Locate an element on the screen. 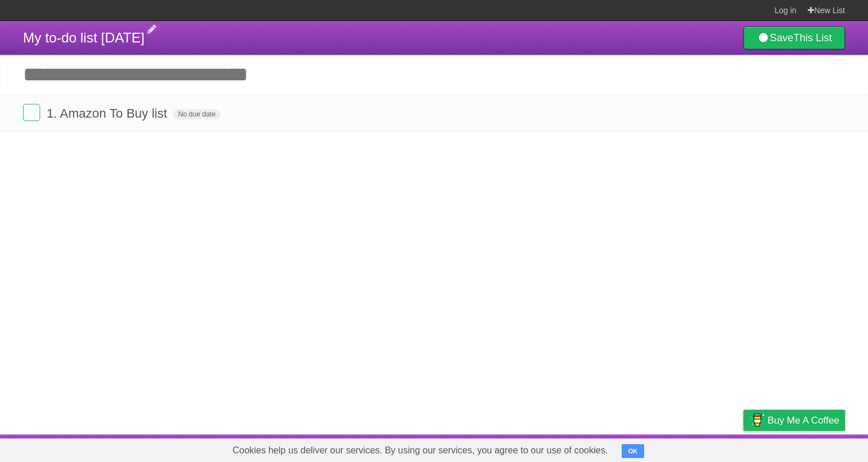 This screenshot has width=868, height=462. a: Developers is located at coordinates (651, 448).